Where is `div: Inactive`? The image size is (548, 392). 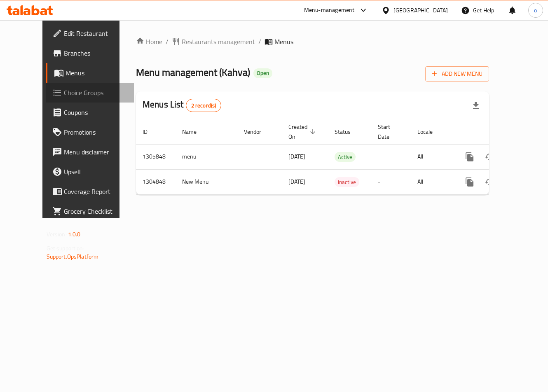
div: Inactive is located at coordinates (347, 182).